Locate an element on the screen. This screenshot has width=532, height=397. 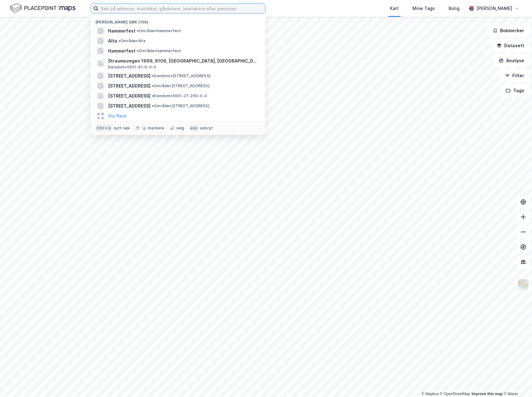
span: Eiendom • 5501-61-6-0-0 is located at coordinates (132, 67).